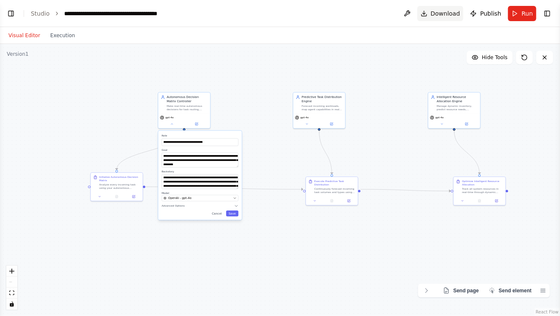 The height and width of the screenshot is (316, 560). Describe the element at coordinates (486, 14) in the screenshot. I see `button: Publish` at that location.